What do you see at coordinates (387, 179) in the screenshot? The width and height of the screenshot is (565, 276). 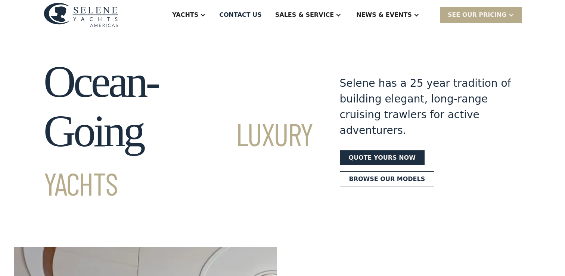 I see `a: Browse our models` at bounding box center [387, 179].